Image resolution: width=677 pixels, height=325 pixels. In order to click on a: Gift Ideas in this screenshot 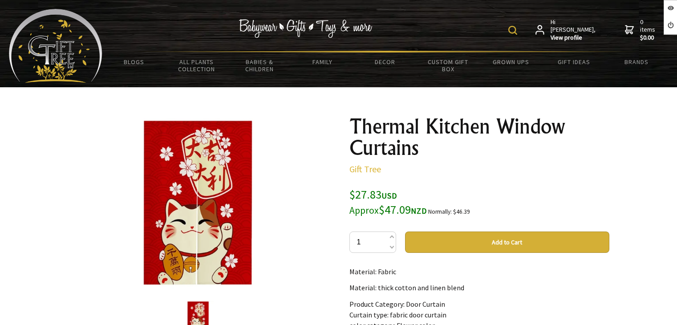, I will do `click(574, 62)`.